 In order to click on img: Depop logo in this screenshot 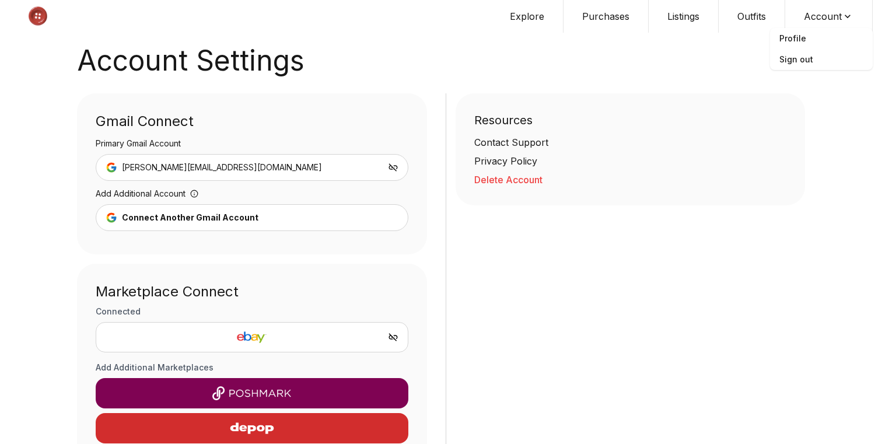, I will do `click(252, 428)`.